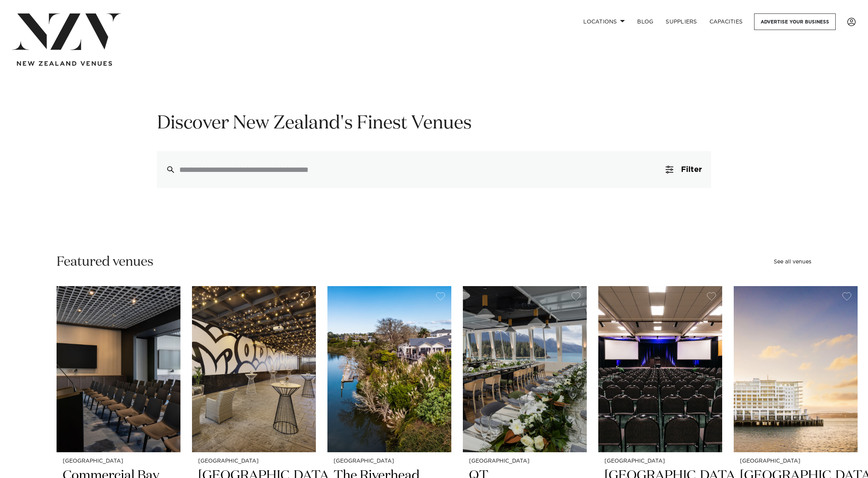  Describe the element at coordinates (684, 170) in the screenshot. I see `button: Filter` at that location.